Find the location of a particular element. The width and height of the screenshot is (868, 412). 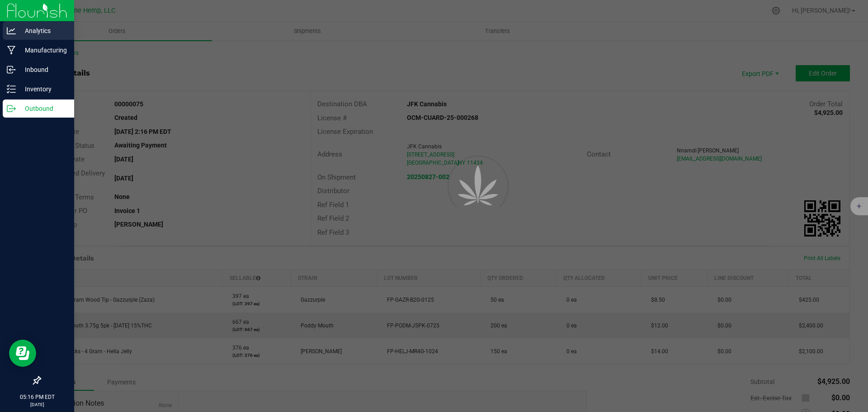

p: Outbound is located at coordinates (43, 108).